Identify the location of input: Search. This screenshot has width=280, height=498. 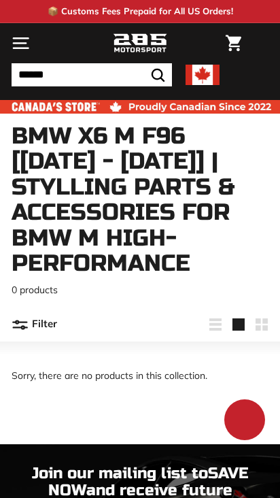
(92, 75).